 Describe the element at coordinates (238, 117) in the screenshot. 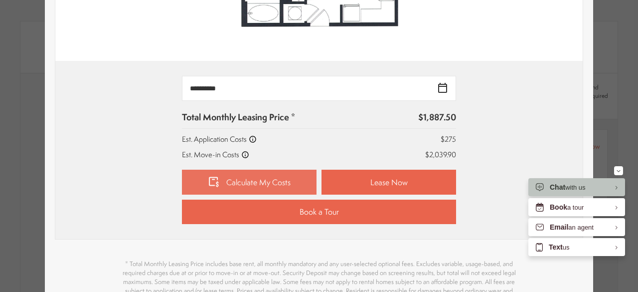

I see `p: Total Monthly Leasing Price *` at that location.